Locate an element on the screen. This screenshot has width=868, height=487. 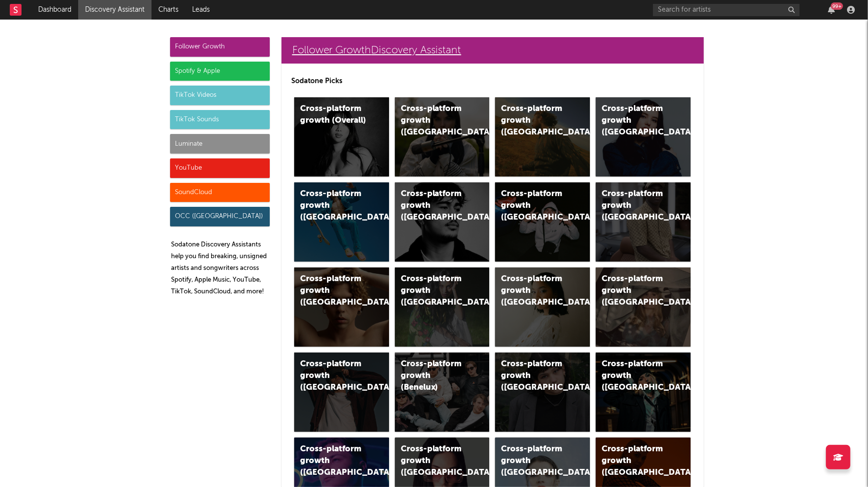
a: Cross-platform growth (Benelux) is located at coordinates (442, 392).